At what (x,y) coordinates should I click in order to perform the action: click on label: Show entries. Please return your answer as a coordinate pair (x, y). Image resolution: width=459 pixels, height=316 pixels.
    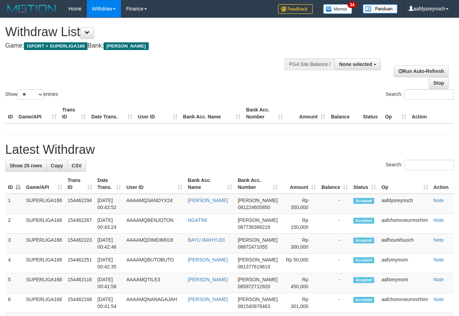
    Looking at the image, I should click on (32, 94).